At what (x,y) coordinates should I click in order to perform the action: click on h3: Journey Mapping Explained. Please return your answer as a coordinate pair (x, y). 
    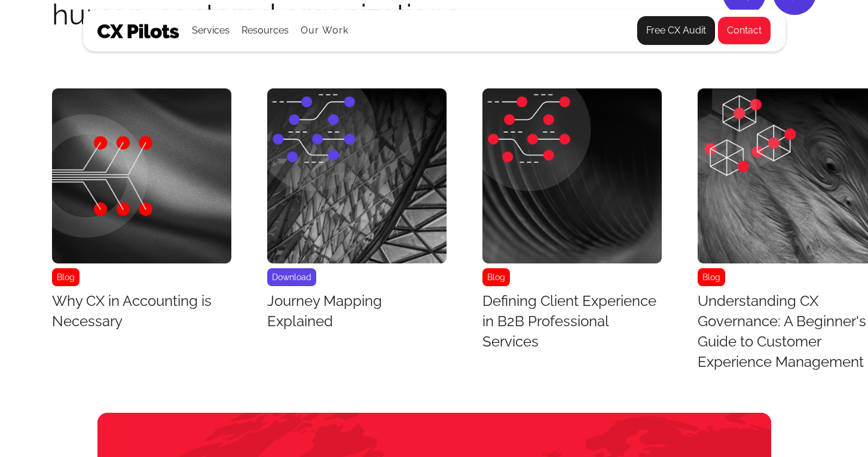
    Looking at the image, I should click on (357, 311).